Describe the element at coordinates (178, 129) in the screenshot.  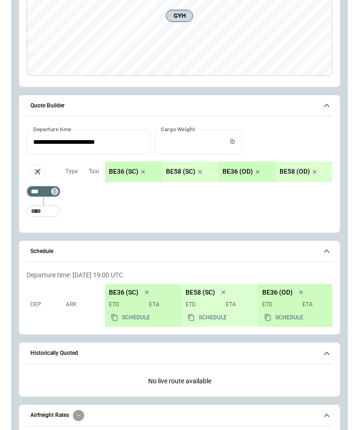
I see `label: Cargo Weight` at that location.